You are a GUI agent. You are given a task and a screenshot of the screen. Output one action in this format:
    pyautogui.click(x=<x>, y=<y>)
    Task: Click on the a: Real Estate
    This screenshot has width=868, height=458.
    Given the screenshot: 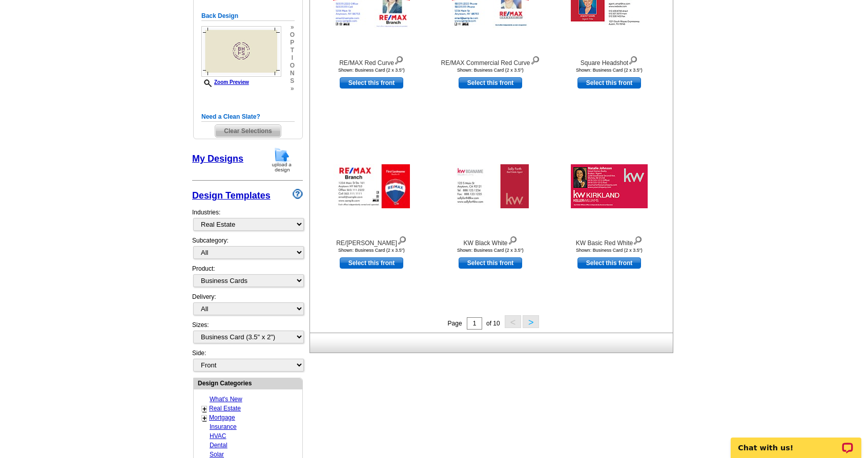 What is the action you would take?
    pyautogui.click(x=225, y=409)
    